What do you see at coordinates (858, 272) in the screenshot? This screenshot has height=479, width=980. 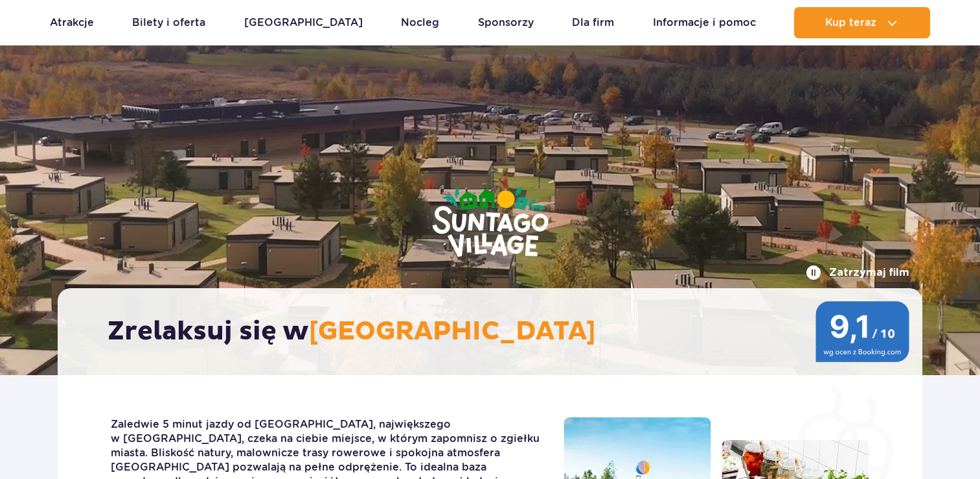 I see `button: Zatrzymaj film` at bounding box center [858, 272].